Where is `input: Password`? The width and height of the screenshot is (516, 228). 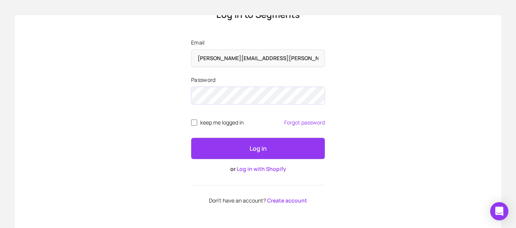 input: Password is located at coordinates (258, 95).